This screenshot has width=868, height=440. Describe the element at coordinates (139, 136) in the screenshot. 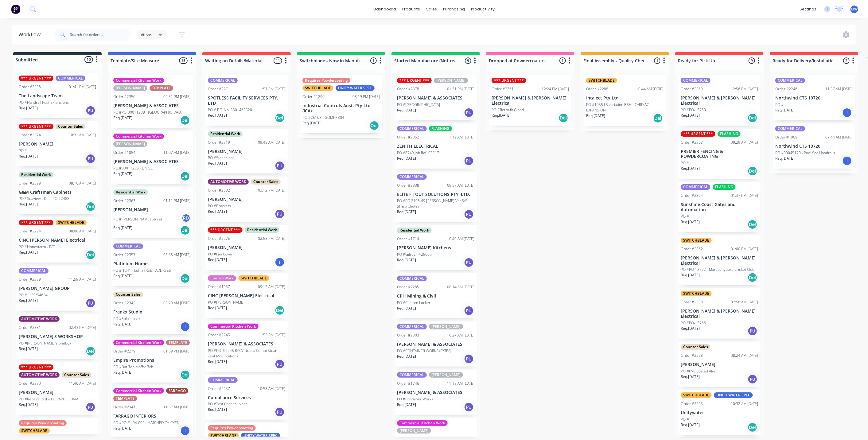

I see `div: Commercial Kitchen Work` at that location.